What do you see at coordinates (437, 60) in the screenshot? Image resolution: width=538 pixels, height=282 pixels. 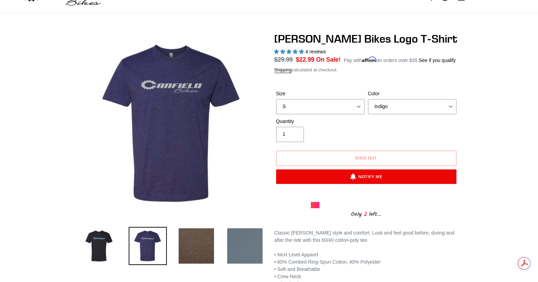 I see `a: See if you qualify - Learn more about Affirm Financing (opens in modal)` at bounding box center [437, 60].